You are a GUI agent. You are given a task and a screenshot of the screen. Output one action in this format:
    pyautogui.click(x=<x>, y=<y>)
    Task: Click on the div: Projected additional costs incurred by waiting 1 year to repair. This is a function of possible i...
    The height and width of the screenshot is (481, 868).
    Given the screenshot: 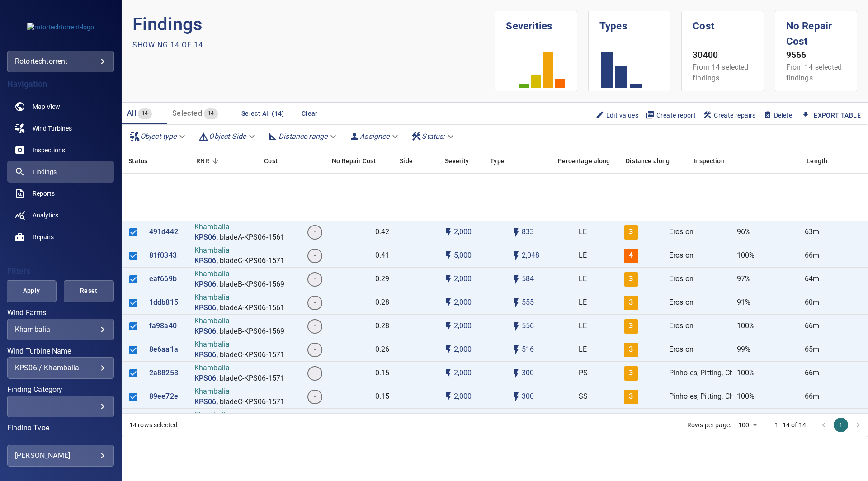 What is the action you would take?
    pyautogui.click(x=353, y=161)
    